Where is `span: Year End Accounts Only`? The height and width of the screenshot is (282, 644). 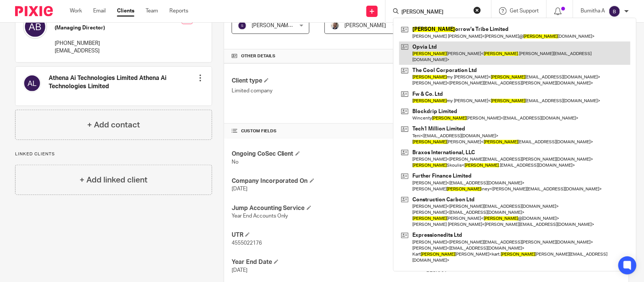 span: Year End Accounts Only is located at coordinates (260, 216).